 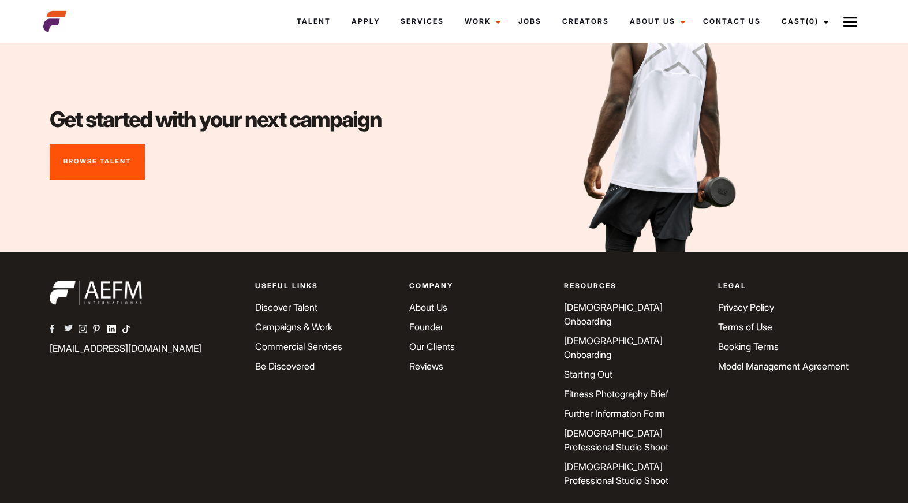 What do you see at coordinates (851, 22) in the screenshot?
I see `img: Burger icon` at bounding box center [851, 22].